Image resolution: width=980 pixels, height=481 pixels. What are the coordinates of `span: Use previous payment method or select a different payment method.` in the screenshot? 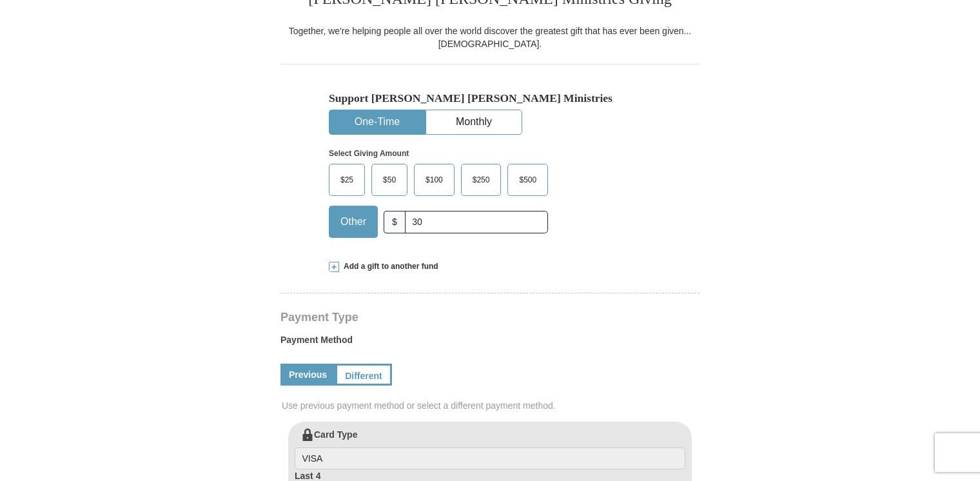 It's located at (491, 406).